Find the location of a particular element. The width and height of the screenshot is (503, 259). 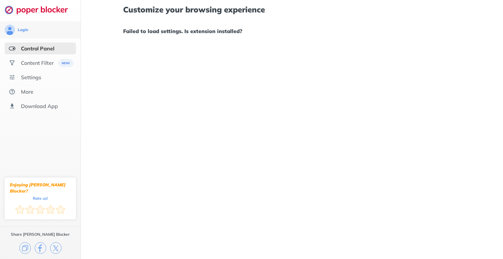

img: settings.svg is located at coordinates (12, 77).